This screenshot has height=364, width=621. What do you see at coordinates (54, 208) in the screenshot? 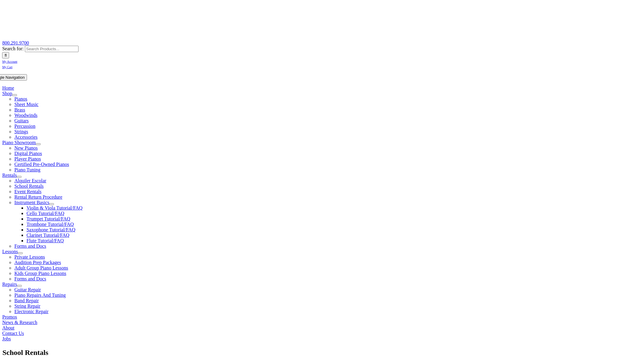
I see `span: Violin & Viola Tutorial/FAQ` at bounding box center [54, 208].